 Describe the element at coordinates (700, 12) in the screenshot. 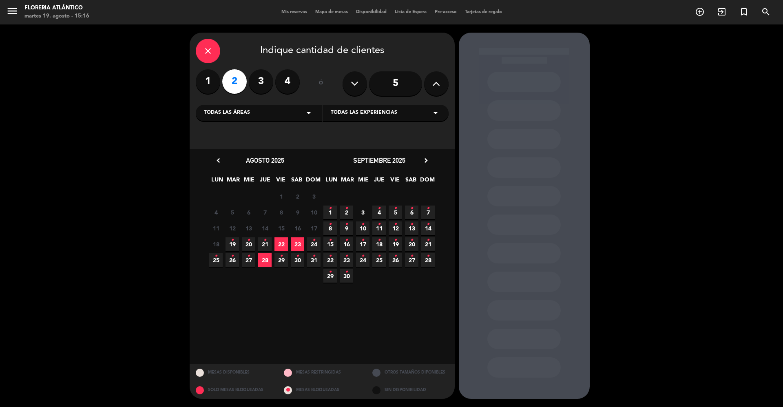

I see `i: add_circle_outline` at that location.